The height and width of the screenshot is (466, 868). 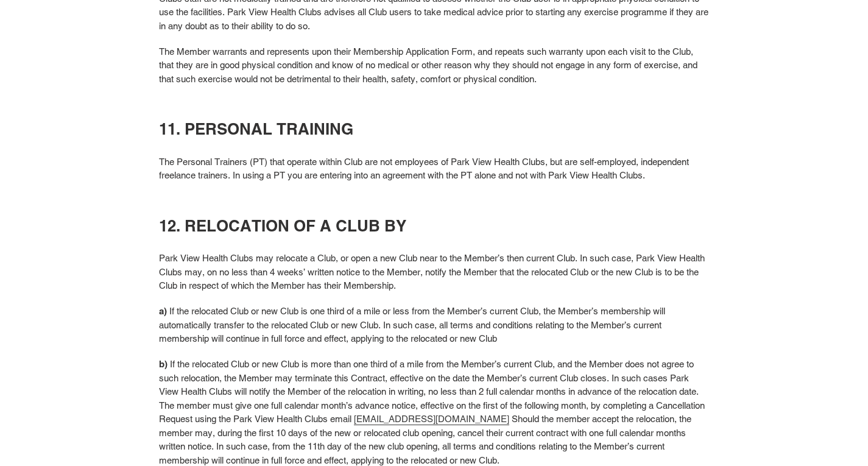 What do you see at coordinates (434, 272) in the screenshot?
I see `p: Park View Health Clubs may relocate a Club, or open a new Club near to the Member’s then current ...` at bounding box center [434, 272].